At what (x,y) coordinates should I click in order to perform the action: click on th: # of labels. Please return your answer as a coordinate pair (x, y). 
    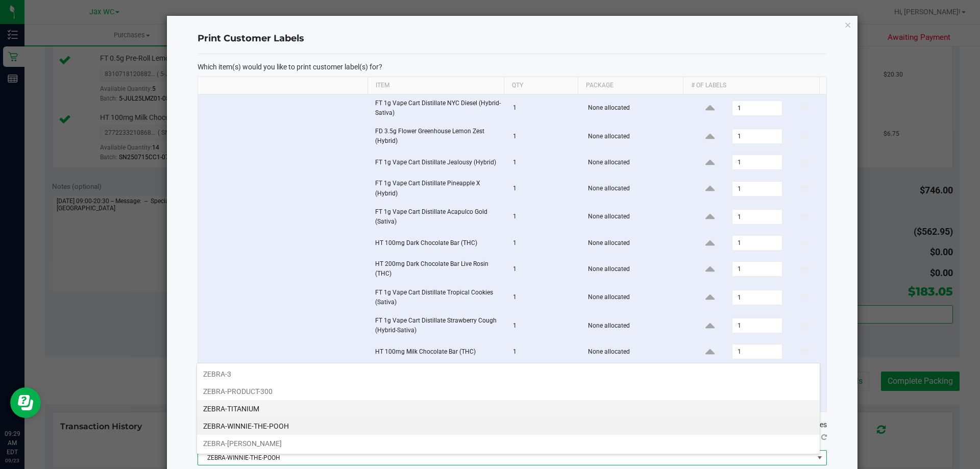
    Looking at the image, I should click on (751, 85).